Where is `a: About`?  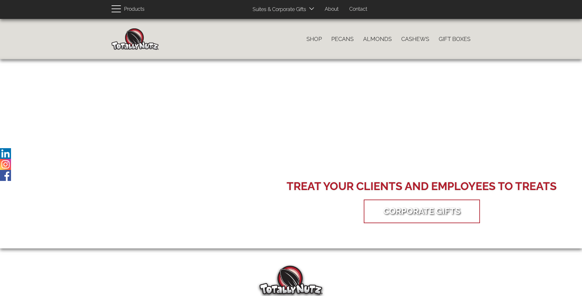
a: About is located at coordinates (332, 9).